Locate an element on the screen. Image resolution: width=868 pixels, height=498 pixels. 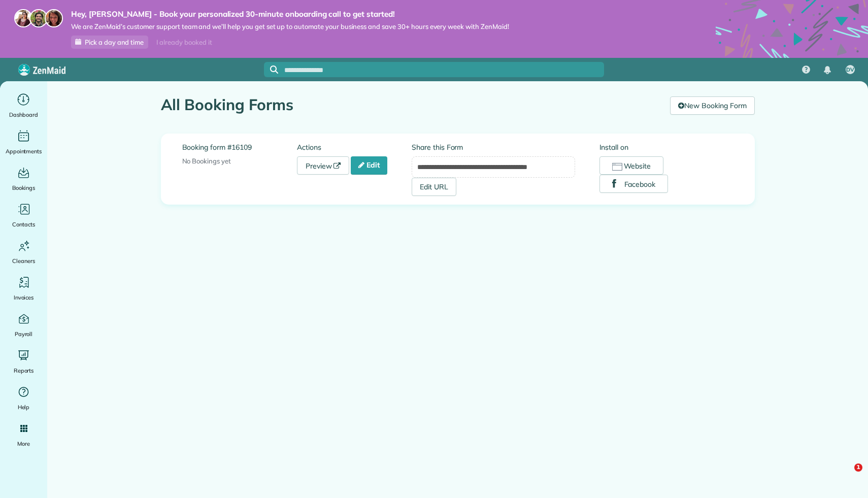
a: Contacts is located at coordinates (24, 215).